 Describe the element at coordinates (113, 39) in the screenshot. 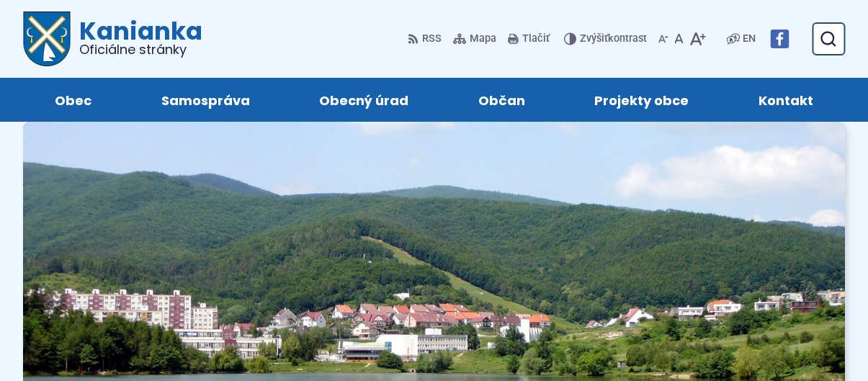

I see `a: Logo Kanianka, prejsť na domovskú stránku.` at that location.